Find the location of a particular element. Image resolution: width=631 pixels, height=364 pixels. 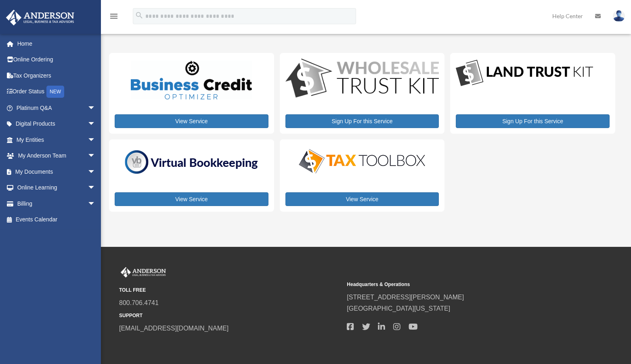

a: Events Calendar is located at coordinates (56, 220).